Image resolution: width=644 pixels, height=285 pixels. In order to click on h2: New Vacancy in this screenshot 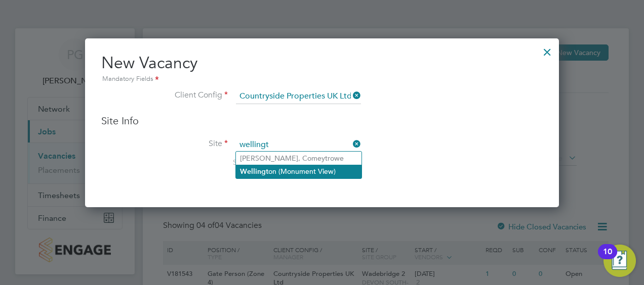, I will do `click(322, 68)`.